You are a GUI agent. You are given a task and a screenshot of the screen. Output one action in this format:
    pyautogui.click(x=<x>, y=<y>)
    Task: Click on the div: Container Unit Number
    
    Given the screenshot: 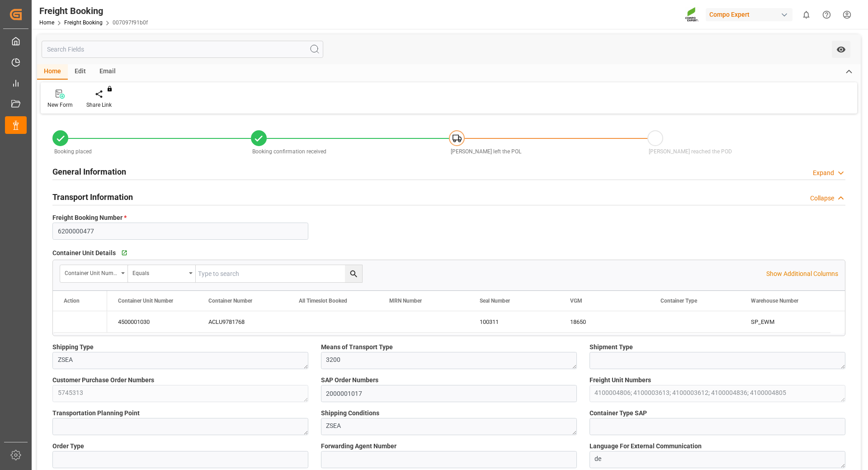 What is the action you would take?
    pyautogui.click(x=91, y=272)
    